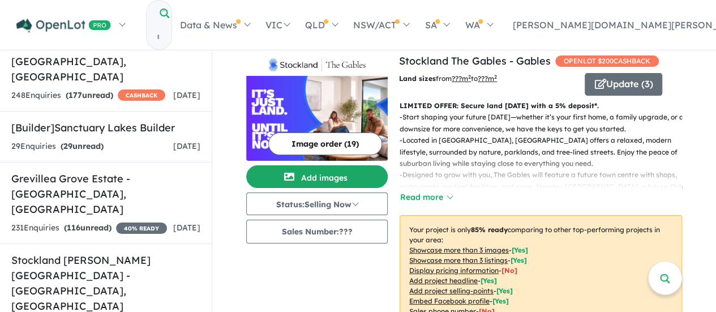  What do you see at coordinates (277, 25) in the screenshot?
I see `a: VIC` at bounding box center [277, 25].